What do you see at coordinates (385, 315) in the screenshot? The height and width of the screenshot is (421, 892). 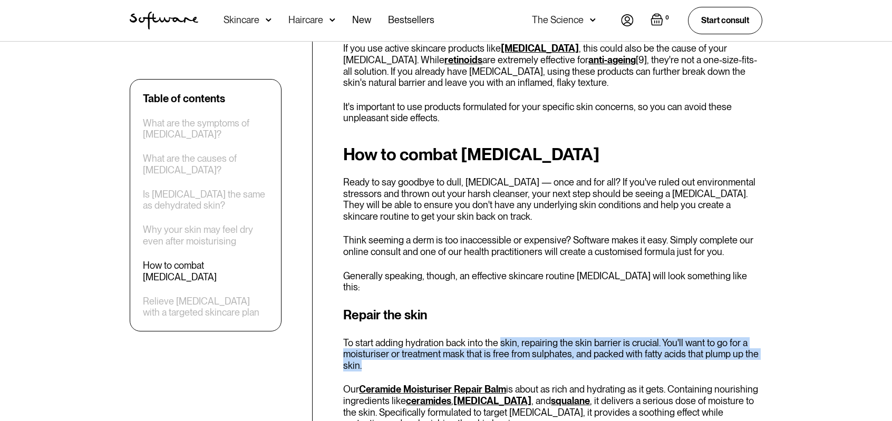 I see `strong: Repair the skin` at bounding box center [385, 315].